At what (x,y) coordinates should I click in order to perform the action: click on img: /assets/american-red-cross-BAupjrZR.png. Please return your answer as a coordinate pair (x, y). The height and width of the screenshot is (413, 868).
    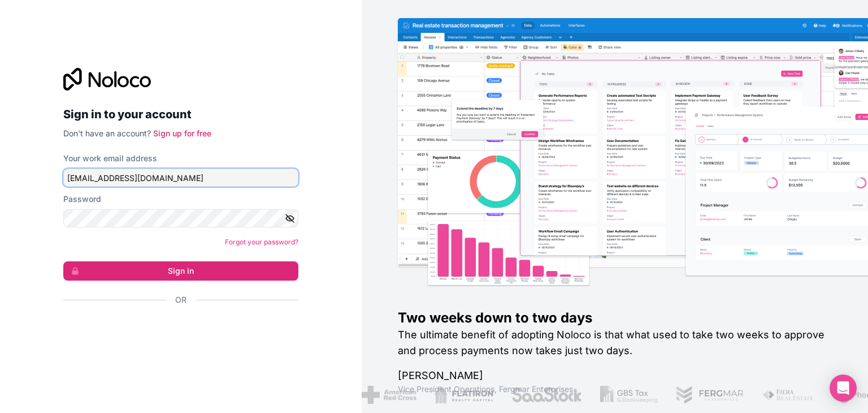
    Looking at the image, I should click on (387, 394).